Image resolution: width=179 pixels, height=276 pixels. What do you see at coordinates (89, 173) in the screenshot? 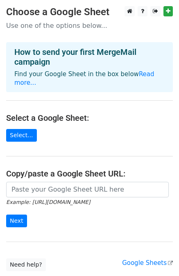
I see `h4: Copy/paste a Google Sheet URL:` at bounding box center [89, 173].